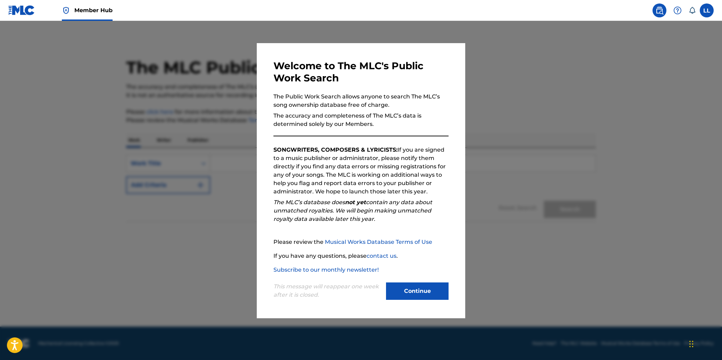 The width and height of the screenshot is (722, 360). I want to click on a: Musical Works Database Terms of Use, so click(378, 242).